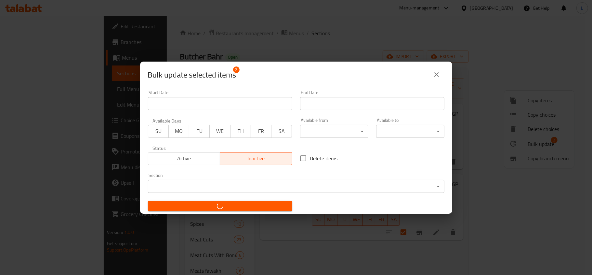 The image size is (592, 275). Describe the element at coordinates (179, 131) in the screenshot. I see `button: MO` at that location.